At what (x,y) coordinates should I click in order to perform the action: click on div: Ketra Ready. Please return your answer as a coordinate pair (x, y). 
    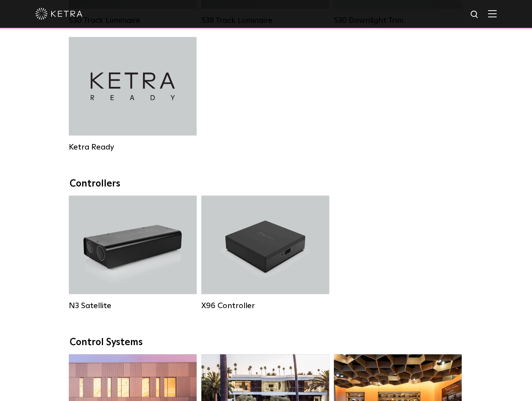
    Looking at the image, I should click on (132, 147).